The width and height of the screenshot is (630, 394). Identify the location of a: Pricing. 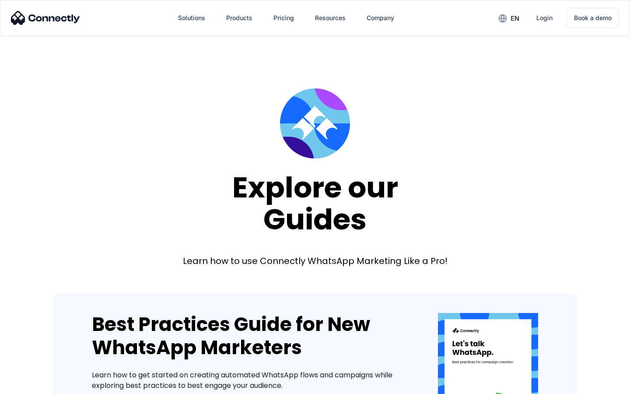
(284, 18).